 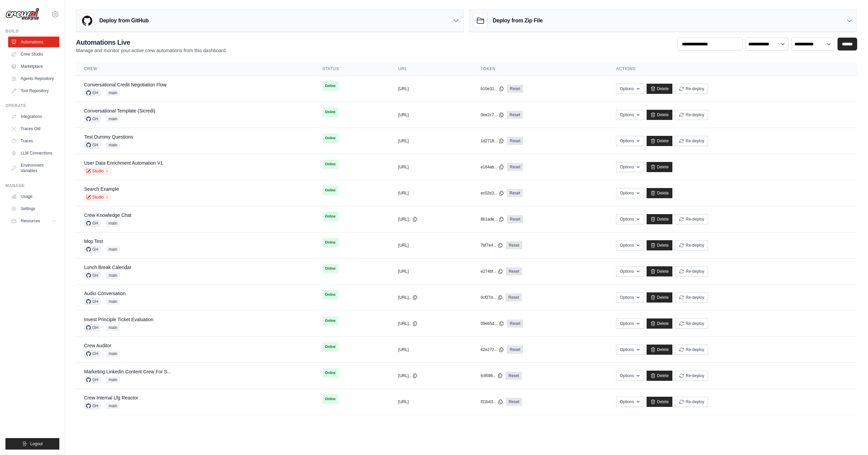 What do you see at coordinates (491, 376) in the screenshot?
I see `button: fc9596...` at bounding box center [491, 376].